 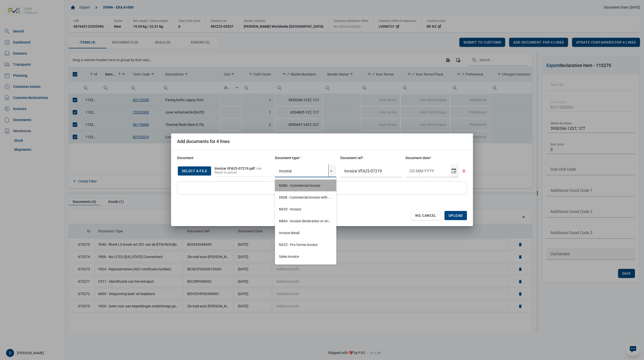 What do you see at coordinates (428, 171) in the screenshot?
I see `input: Document date` at bounding box center [428, 171].